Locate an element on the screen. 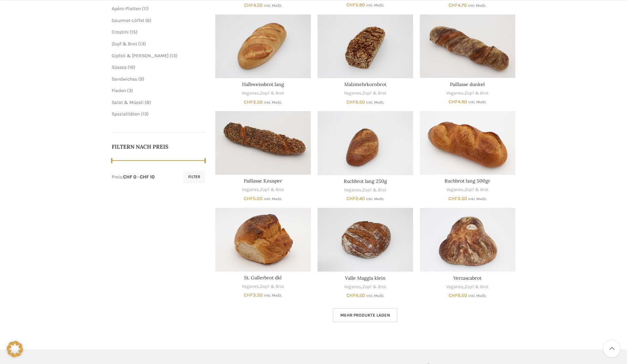  span: Sandwiches is located at coordinates (124, 79).